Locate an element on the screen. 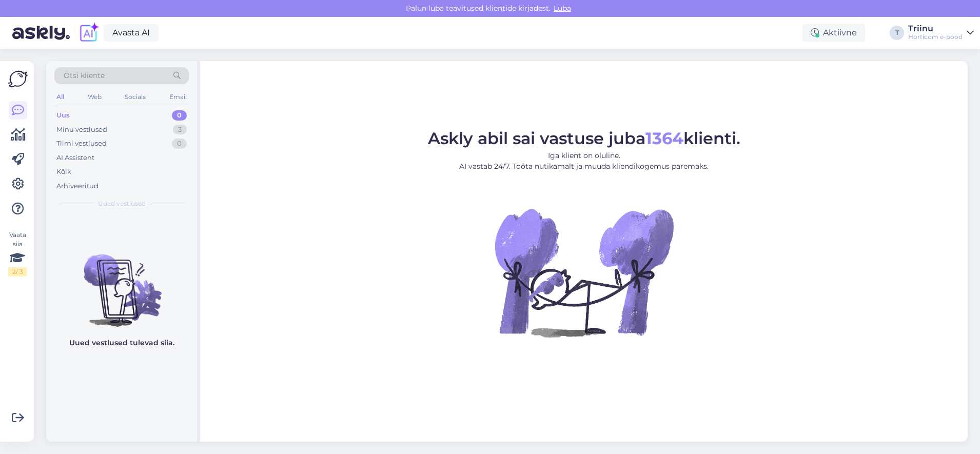  div: Email is located at coordinates (178, 97).